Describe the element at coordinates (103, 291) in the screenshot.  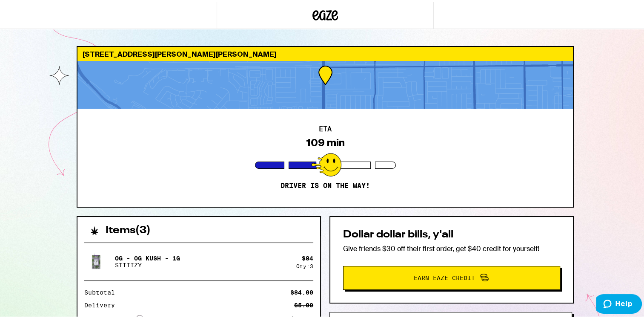
I see `div: Subtotal` at that location.